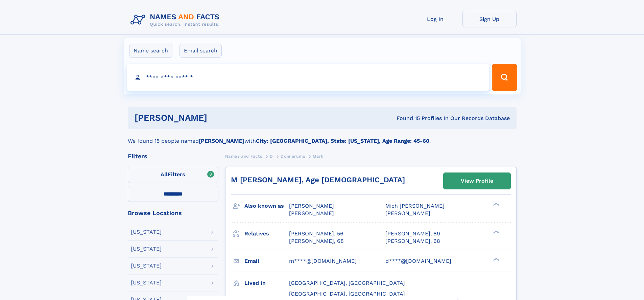 The height and width of the screenshot is (300, 644). What do you see at coordinates (478, 181) in the screenshot?
I see `a: View Profile` at bounding box center [478, 181].